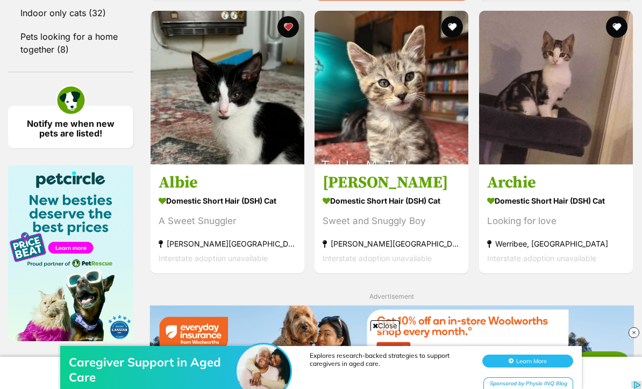  I want to click on img: adc.png, so click(81, 4).